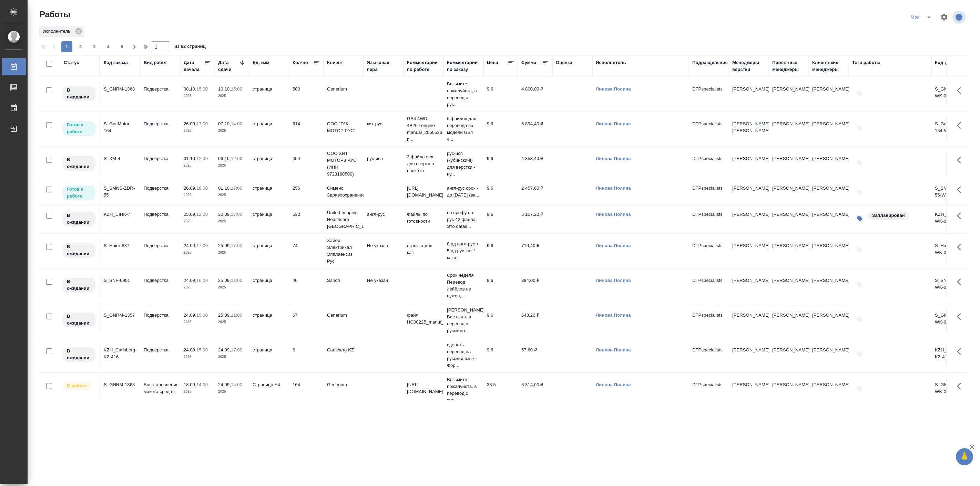 The width and height of the screenshot is (980, 486). I want to click on span: 2, so click(80, 47).